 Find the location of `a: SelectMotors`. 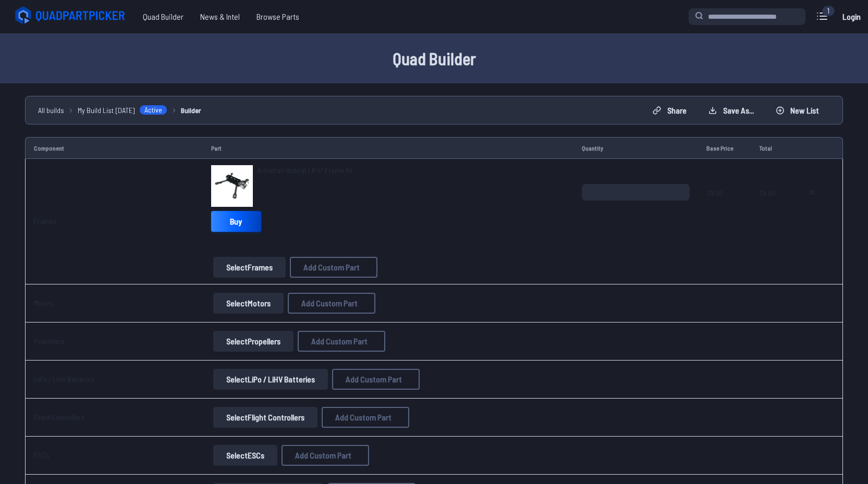

a: SelectMotors is located at coordinates (248, 303).